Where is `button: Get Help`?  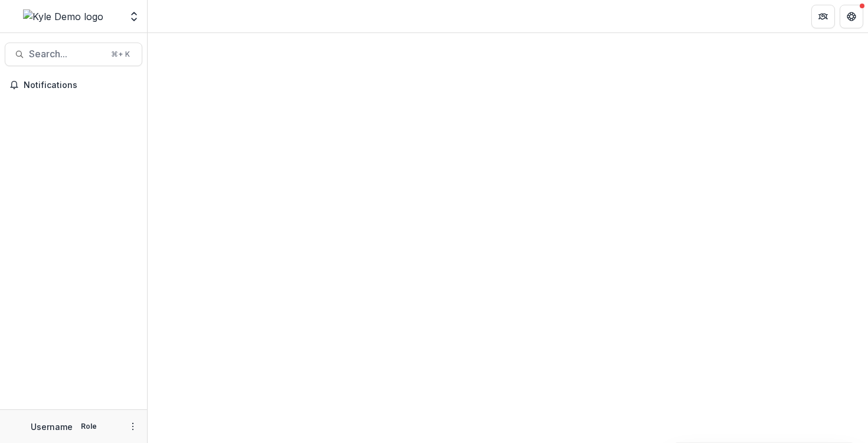 button: Get Help is located at coordinates (851, 17).